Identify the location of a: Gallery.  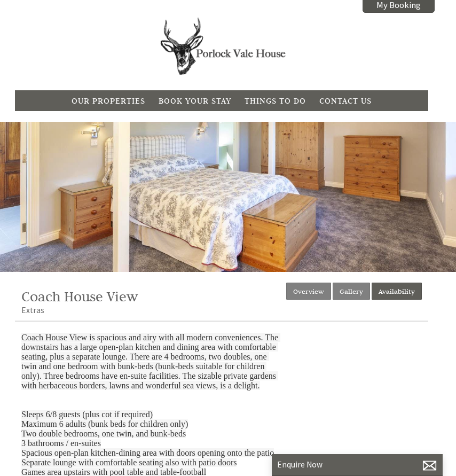
(352, 291).